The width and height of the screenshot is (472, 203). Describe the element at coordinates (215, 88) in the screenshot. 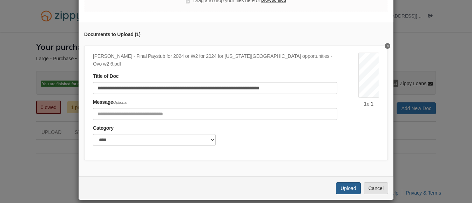

I see `input: Document Title` at that location.